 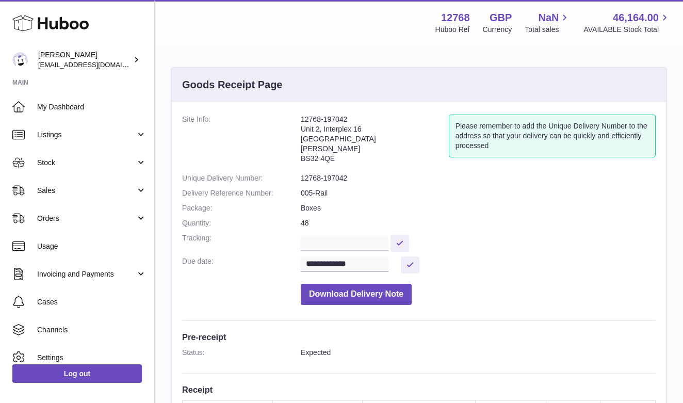 What do you see at coordinates (627, 29) in the screenshot?
I see `span: AVAILABLE Stock Total` at bounding box center [627, 29].